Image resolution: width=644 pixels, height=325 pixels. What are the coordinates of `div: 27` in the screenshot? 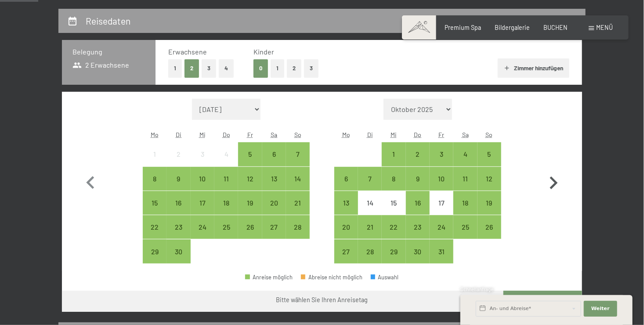 It's located at (346, 258).